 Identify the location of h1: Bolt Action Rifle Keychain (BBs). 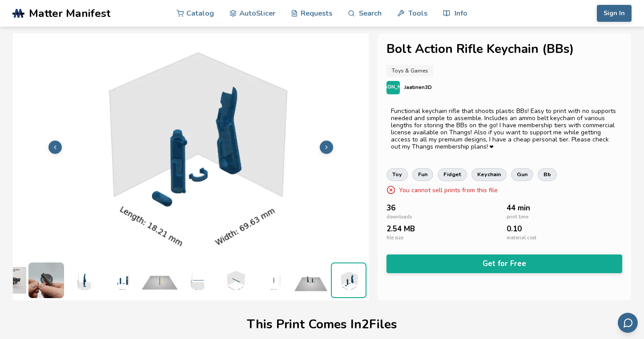
(504, 49).